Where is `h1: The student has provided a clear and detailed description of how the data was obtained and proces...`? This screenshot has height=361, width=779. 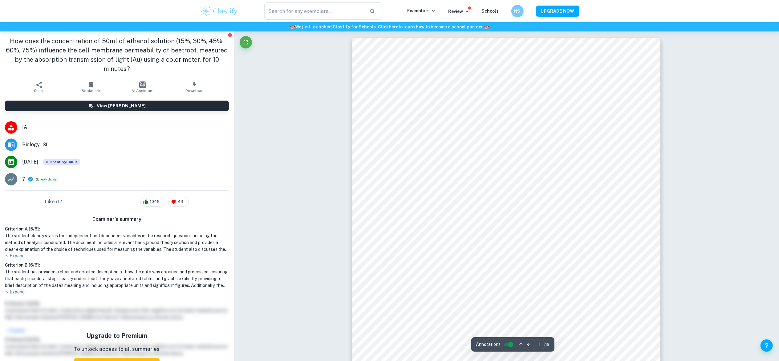
h1: The student has provided a clear and detailed description of how the data was obtained and proces... is located at coordinates (117, 278).